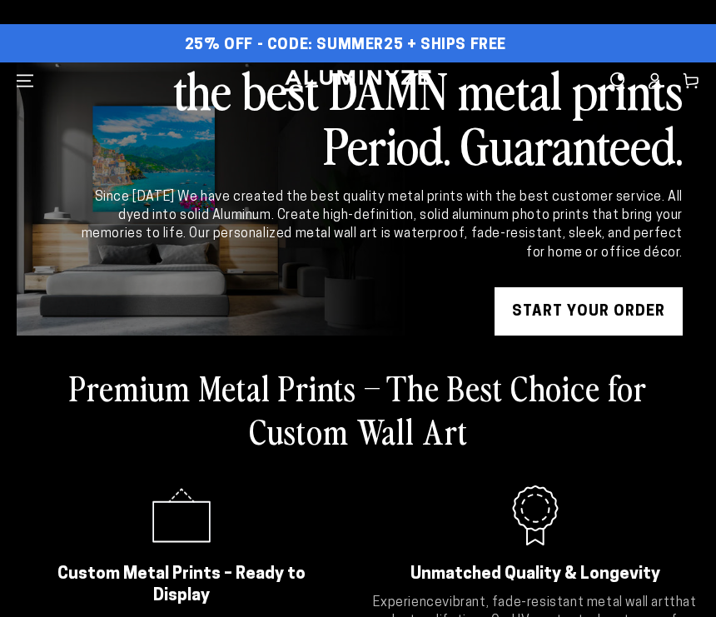 Image resolution: width=716 pixels, height=617 pixels. Describe the element at coordinates (358, 409) in the screenshot. I see `h2: Premium Metal Prints – The Best Choice for Custom Wall Art` at that location.